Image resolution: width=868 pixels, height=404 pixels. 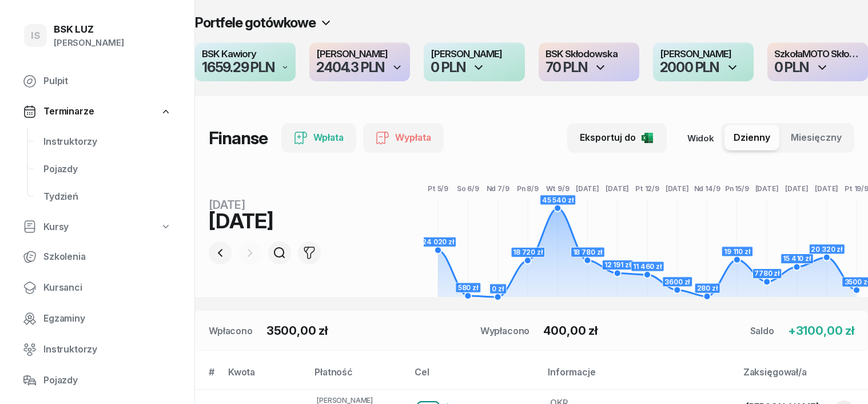 I want to click on th: Kwota, so click(x=264, y=376).